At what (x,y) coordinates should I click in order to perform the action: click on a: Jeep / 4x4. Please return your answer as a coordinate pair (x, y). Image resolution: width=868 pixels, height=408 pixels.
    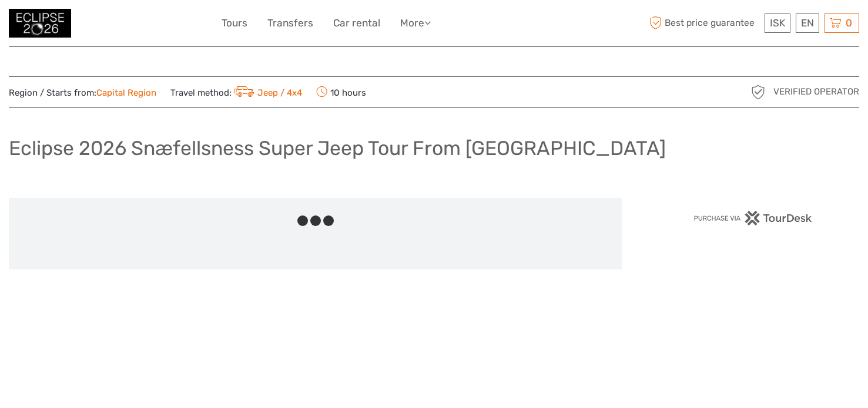
    Looking at the image, I should click on (266, 93).